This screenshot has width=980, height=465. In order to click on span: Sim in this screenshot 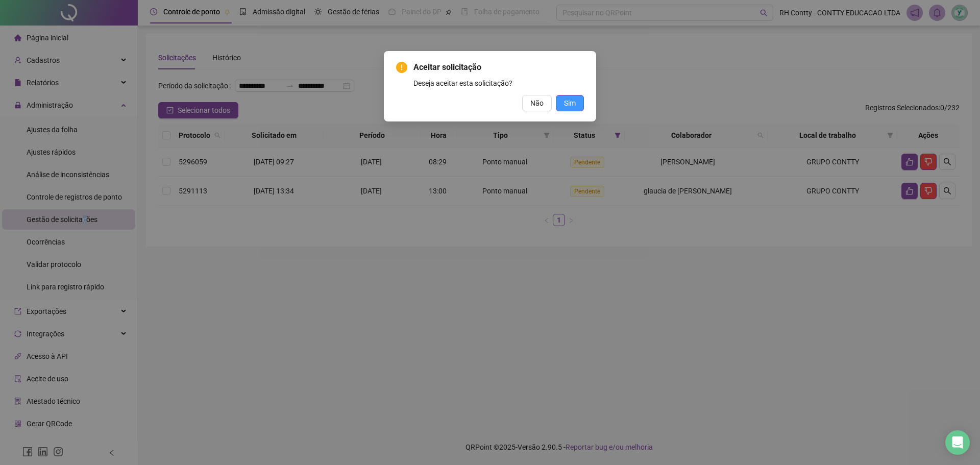, I will do `click(569, 103)`.